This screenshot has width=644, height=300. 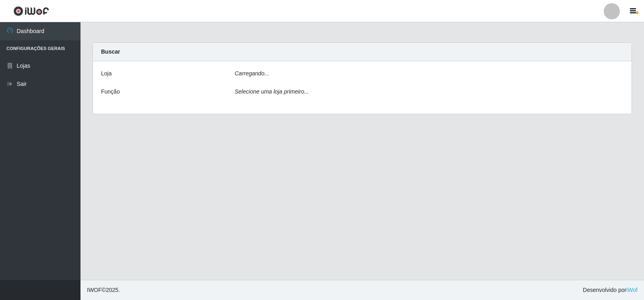 What do you see at coordinates (110, 52) in the screenshot?
I see `strong: Buscar` at bounding box center [110, 52].